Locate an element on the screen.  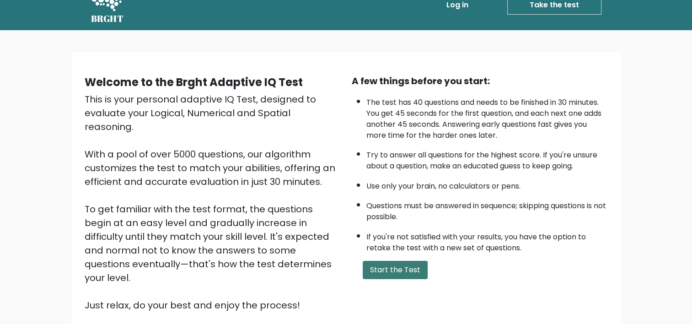
div: A few things before you start: is located at coordinates (480, 81).